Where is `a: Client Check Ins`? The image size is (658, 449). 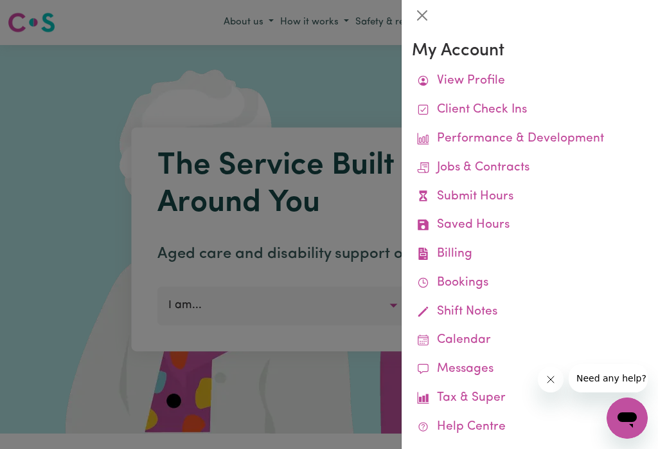
a: Client Check Ins is located at coordinates (530, 110).